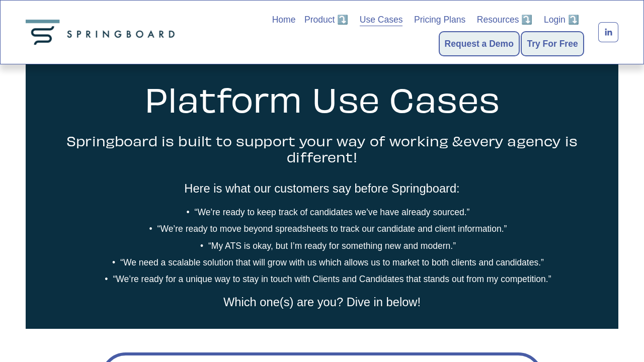 This screenshot has width=644, height=362. I want to click on a: Try For Free, so click(552, 43).